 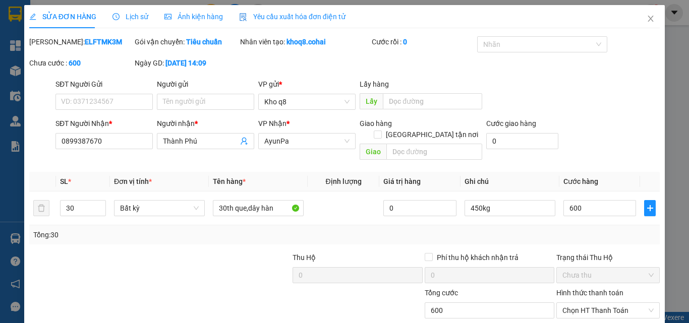 What do you see at coordinates (305, 42) in the screenshot?
I see `div: Nhân viên tạo:` at bounding box center [305, 42].